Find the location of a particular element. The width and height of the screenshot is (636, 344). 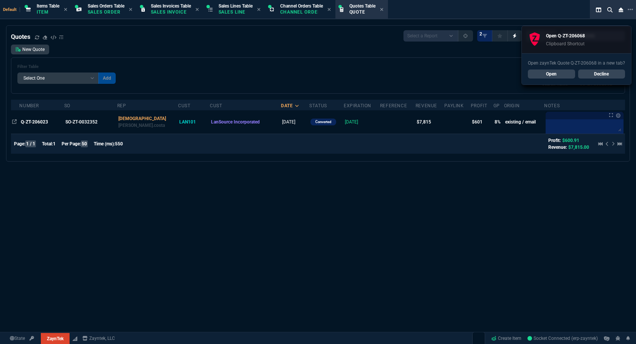

p: Channel Order is located at coordinates (299, 12).